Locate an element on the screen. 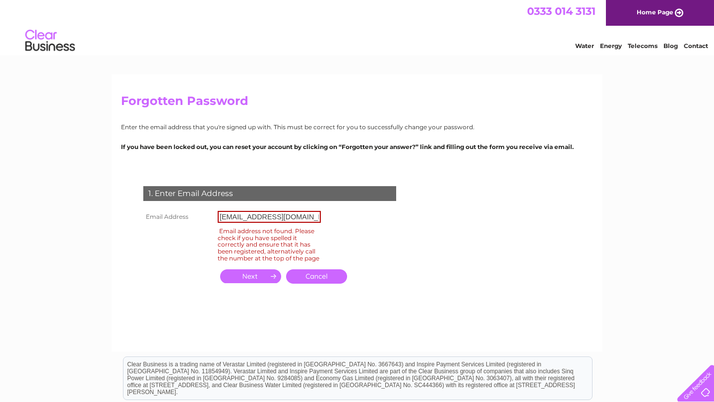 The image size is (714, 402). a: 0333 014 3131 is located at coordinates (561, 11).